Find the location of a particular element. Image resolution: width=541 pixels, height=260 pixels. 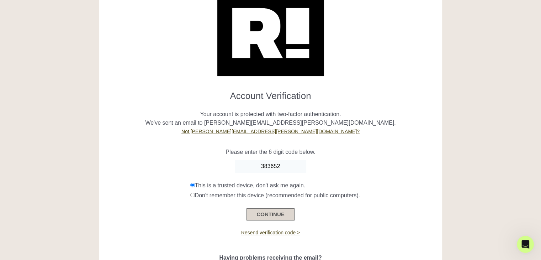

h1: Account Verification is located at coordinates (271, 93).